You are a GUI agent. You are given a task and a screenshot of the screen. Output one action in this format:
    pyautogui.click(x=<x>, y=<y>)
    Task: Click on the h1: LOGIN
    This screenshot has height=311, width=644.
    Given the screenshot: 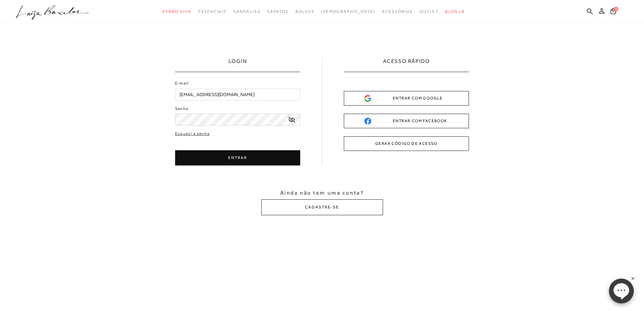 What is the action you would take?
    pyautogui.click(x=237, y=65)
    